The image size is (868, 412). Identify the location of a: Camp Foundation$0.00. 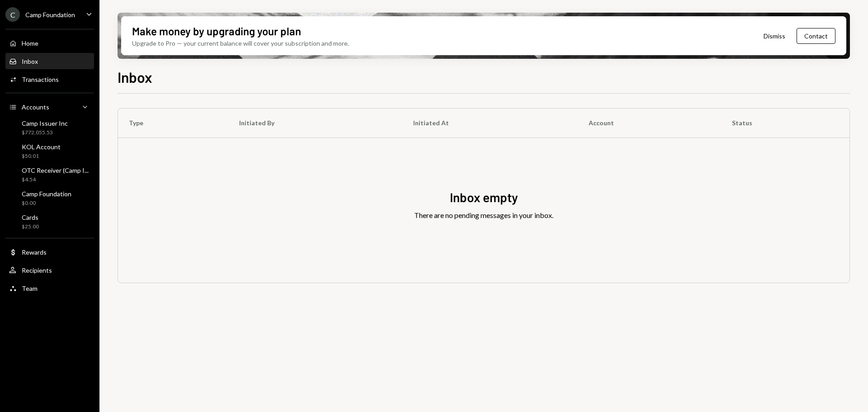
(49, 198).